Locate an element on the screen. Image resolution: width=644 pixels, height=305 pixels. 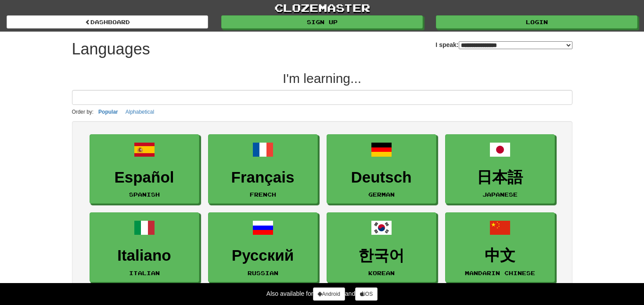
small: Order by: is located at coordinates (83, 112).